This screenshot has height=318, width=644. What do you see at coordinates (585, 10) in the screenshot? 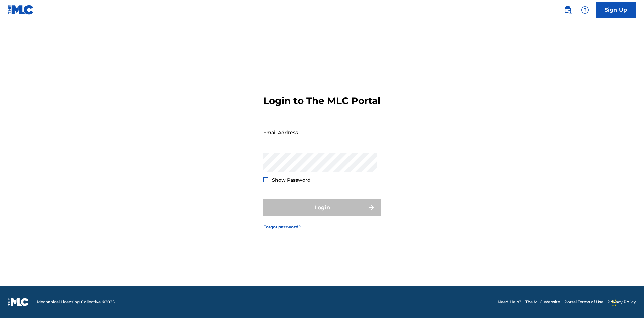
I see `img: help` at bounding box center [585, 10].